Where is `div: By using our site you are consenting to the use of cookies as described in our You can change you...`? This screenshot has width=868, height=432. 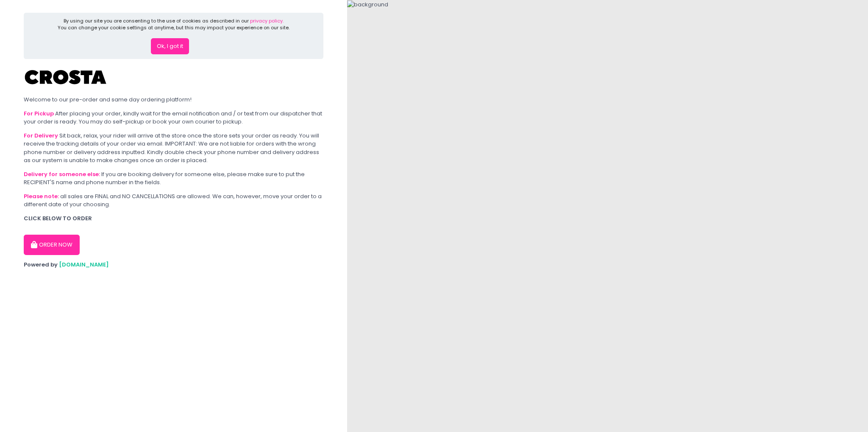
div: By using our site you are consenting to the use of cookies as described in our You can change you... is located at coordinates (174, 24).